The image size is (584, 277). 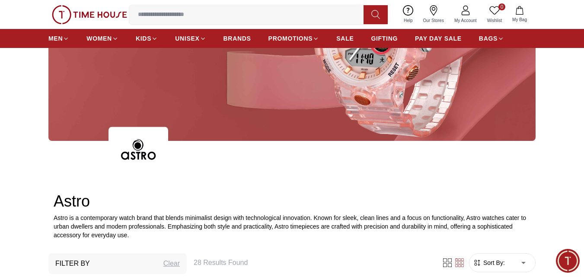 I want to click on span: 01:55 PM, so click(x=126, y=172).